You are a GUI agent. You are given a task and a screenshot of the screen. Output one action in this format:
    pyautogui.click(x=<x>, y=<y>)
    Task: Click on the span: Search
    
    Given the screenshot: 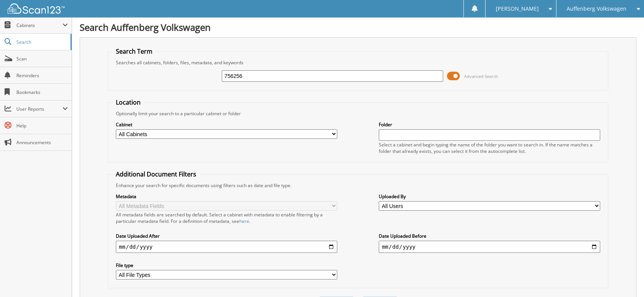 What is the action you would take?
    pyautogui.click(x=41, y=42)
    